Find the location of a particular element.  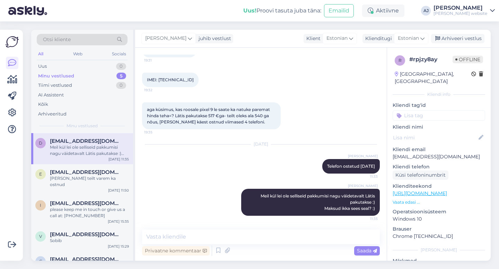

div: # rpjzy8ay is located at coordinates (431, 60).